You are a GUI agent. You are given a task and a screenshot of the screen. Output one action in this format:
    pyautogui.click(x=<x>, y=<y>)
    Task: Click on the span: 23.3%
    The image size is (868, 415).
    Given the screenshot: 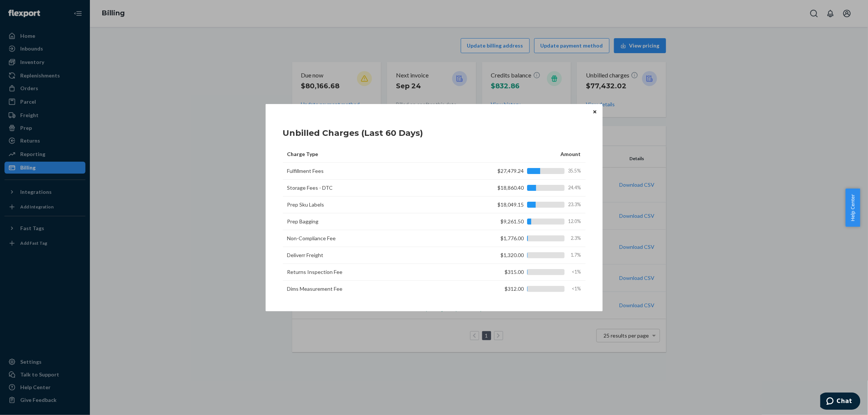 What is the action you would take?
    pyautogui.click(x=575, y=205)
    